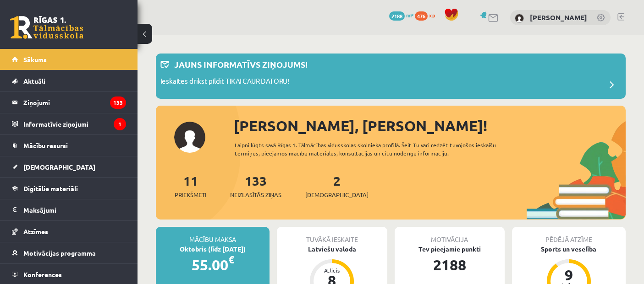 This screenshot has width=644, height=284. I want to click on div: 2188, so click(449, 265).